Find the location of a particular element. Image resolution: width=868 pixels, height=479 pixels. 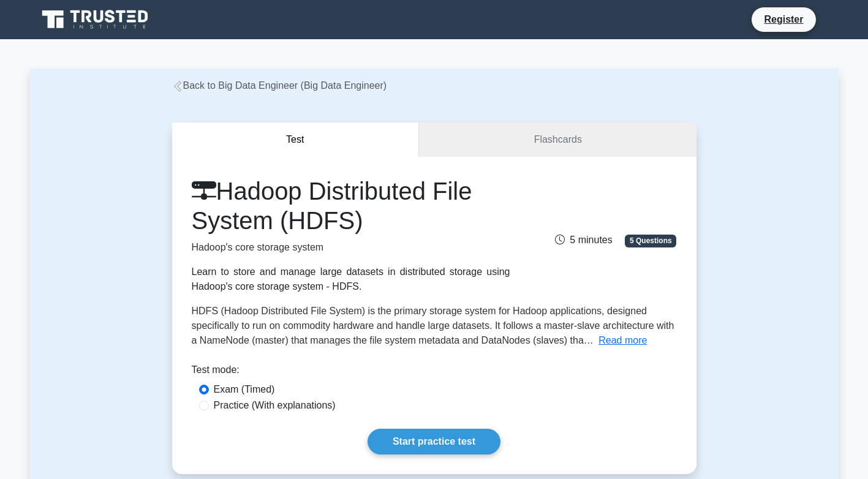

div: Learn to store and manage large datasets in distributed storage using Hadoop's core storage syste... is located at coordinates (351, 280).